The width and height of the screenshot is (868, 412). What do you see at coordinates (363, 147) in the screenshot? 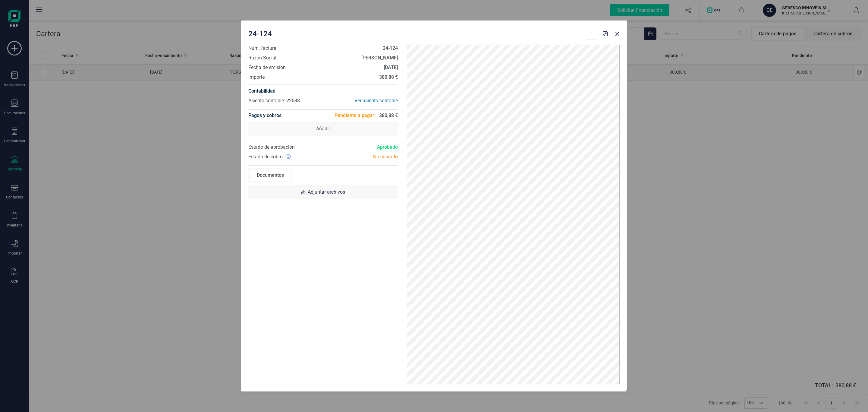
I see `div: Aprobado` at bounding box center [363, 147].